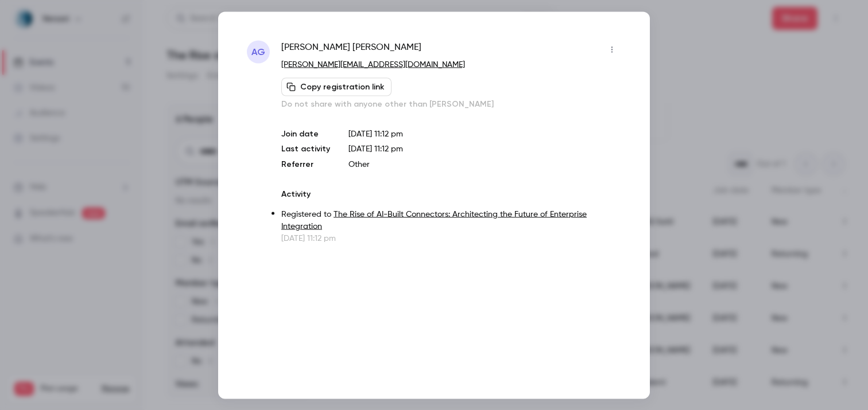 The image size is (868, 410). What do you see at coordinates (305, 134) in the screenshot?
I see `p: Join date` at bounding box center [305, 134].